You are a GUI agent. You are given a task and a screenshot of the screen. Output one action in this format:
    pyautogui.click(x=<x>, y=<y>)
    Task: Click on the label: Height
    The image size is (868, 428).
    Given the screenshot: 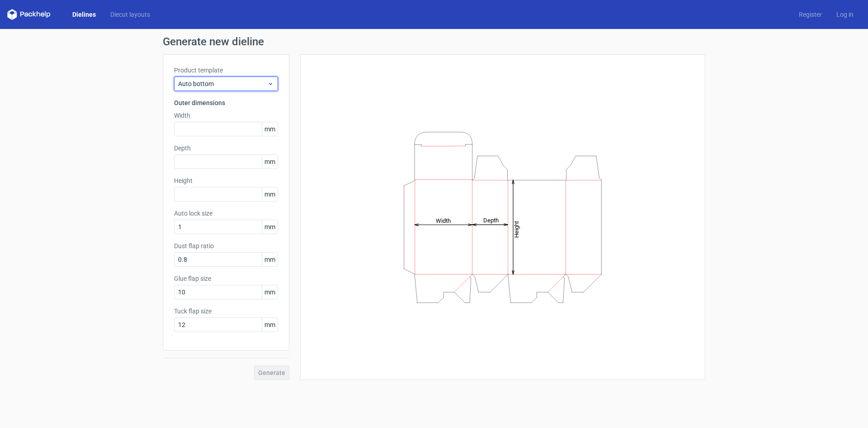 What is the action you would take?
    pyautogui.click(x=226, y=181)
    